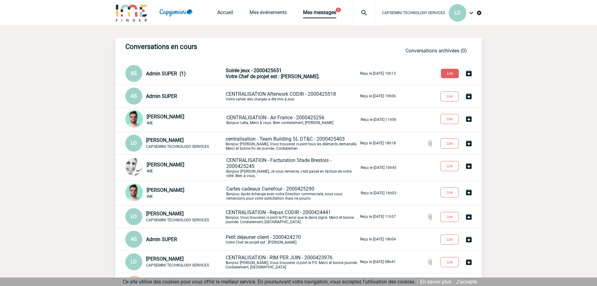  What do you see at coordinates (254, 70) in the screenshot?
I see `span: Soirée jeux - 2000425651` at bounding box center [254, 70].